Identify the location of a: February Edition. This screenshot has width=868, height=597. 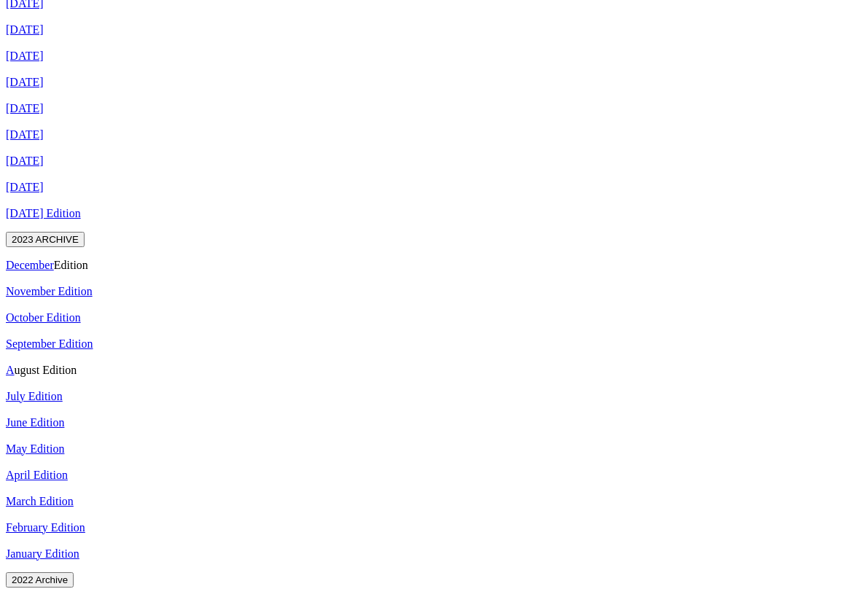
(45, 527).